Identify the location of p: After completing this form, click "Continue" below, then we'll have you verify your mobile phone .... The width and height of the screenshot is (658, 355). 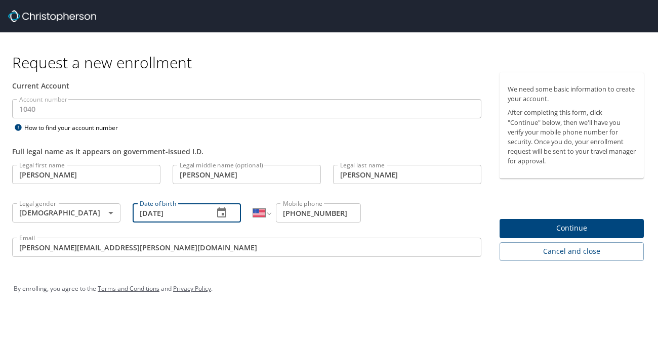
(572, 137).